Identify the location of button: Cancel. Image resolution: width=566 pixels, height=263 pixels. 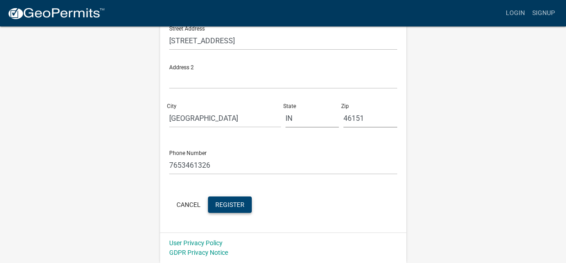
(188, 205).